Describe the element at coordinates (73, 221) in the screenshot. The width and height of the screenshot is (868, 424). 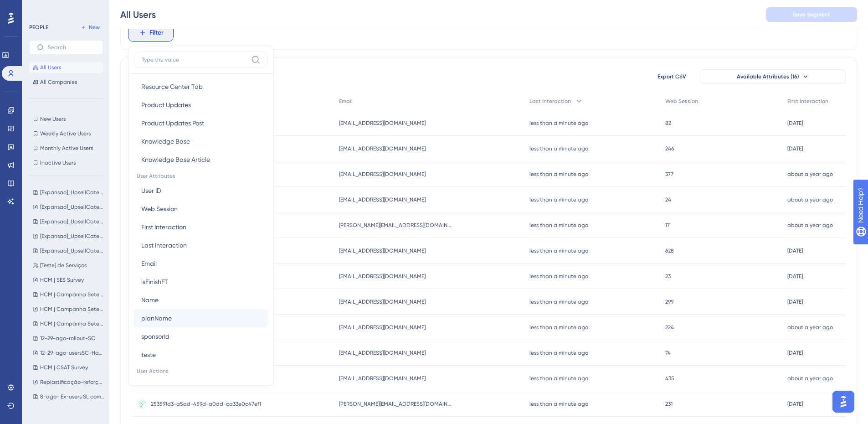
I see `span: [Expansao]_UpsellCategorias_Saude` at that location.